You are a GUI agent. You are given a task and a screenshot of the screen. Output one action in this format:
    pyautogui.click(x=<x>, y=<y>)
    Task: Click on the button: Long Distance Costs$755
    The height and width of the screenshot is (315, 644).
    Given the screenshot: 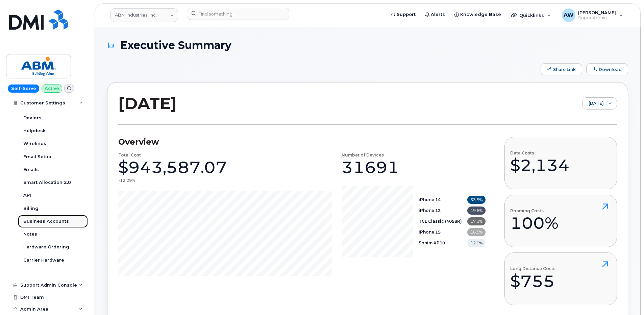 What is the action you would take?
    pyautogui.click(x=560, y=278)
    